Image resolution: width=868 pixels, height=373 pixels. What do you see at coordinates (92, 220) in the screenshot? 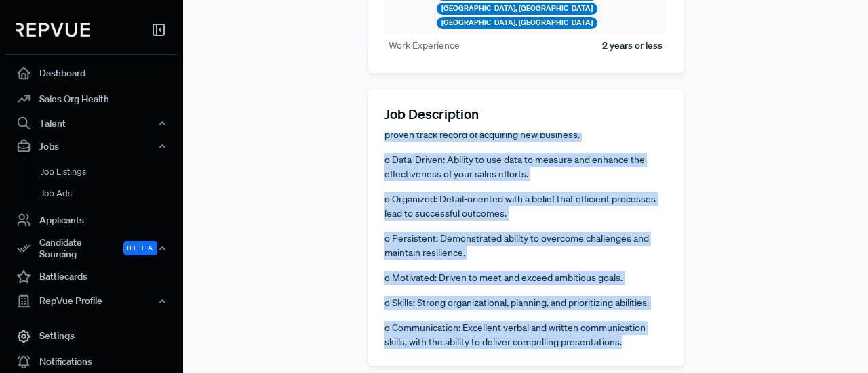
I see `a: Applicants` at bounding box center [92, 220].